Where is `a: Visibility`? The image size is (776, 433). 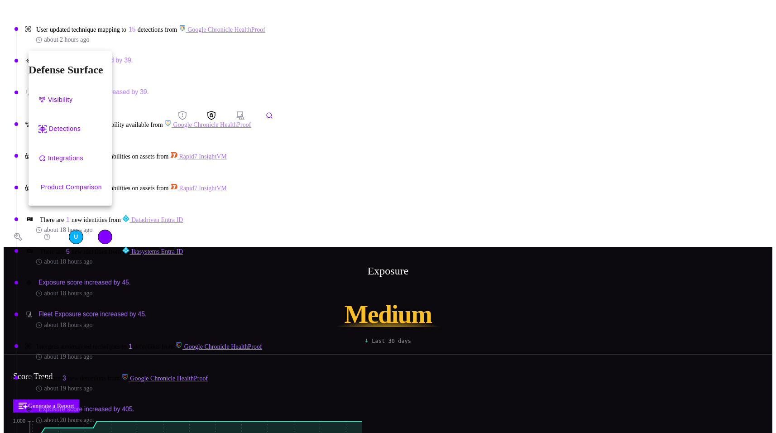
a: Visibility is located at coordinates (70, 100).